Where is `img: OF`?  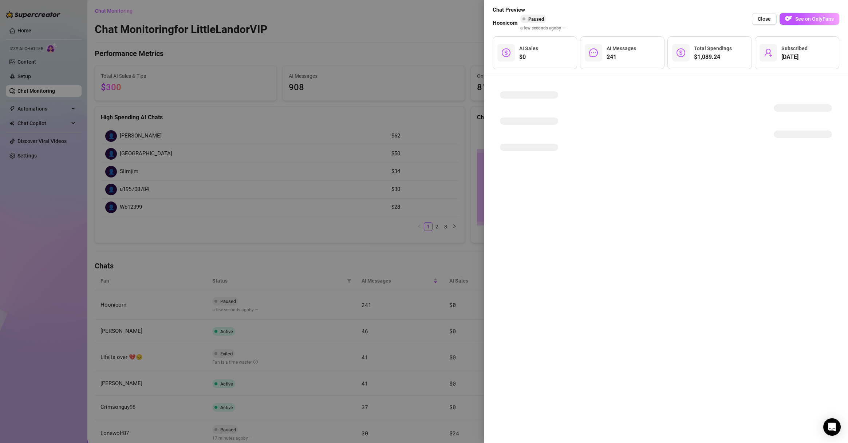
img: OF is located at coordinates (788, 19).